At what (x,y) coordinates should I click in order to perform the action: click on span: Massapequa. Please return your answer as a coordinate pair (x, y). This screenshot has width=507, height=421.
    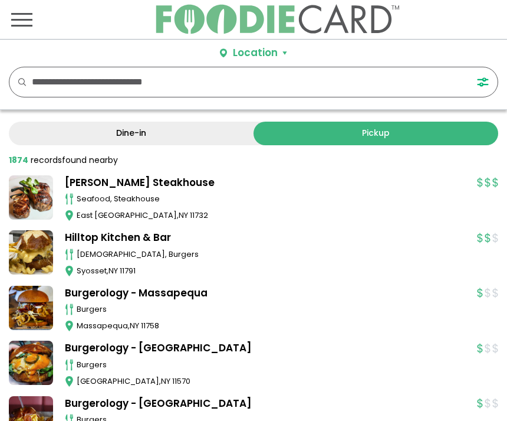
    Looking at the image, I should click on (102, 325).